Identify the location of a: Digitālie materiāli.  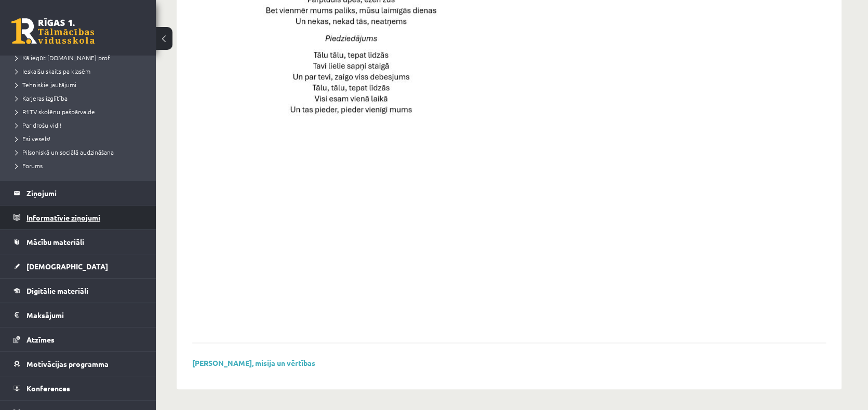
(78, 291).